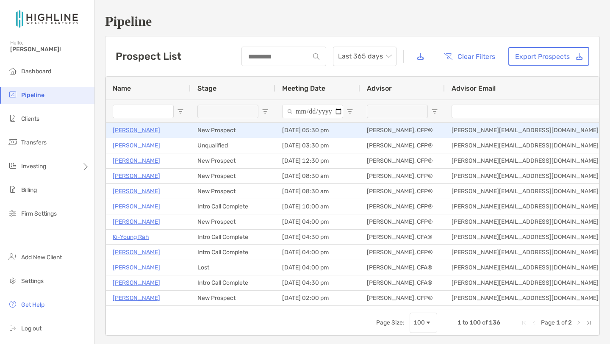 The height and width of the screenshot is (344, 610). I want to click on span: Get Help, so click(33, 305).